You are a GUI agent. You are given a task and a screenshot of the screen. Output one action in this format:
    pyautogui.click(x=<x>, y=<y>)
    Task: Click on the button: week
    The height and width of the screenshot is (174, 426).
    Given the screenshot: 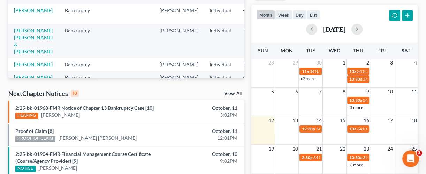 What is the action you would take?
    pyautogui.click(x=284, y=15)
    